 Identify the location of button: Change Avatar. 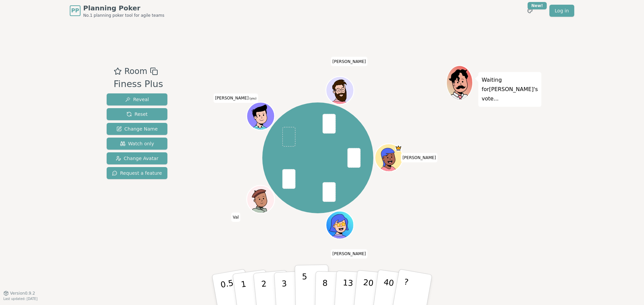
(137, 159).